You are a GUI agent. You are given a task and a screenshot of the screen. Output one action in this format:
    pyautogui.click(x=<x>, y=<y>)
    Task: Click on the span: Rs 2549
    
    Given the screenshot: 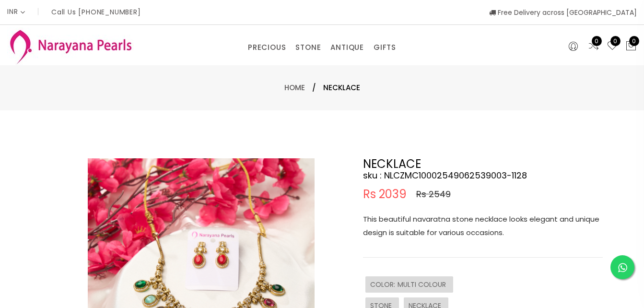 What is the action you would take?
    pyautogui.click(x=434, y=194)
    